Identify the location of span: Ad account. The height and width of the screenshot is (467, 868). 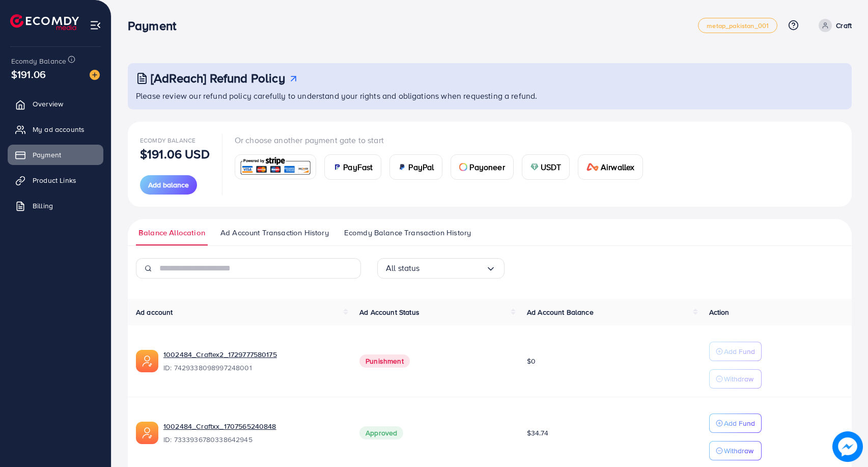
(154, 312).